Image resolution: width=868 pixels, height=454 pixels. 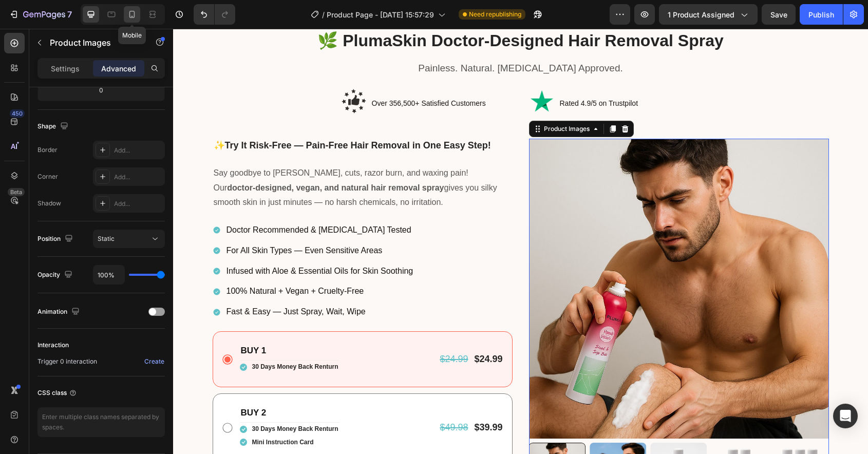 What do you see at coordinates (425, 74) in the screenshot?
I see `p: Rated 4.9/5 on Trustpilot` at bounding box center [425, 74].